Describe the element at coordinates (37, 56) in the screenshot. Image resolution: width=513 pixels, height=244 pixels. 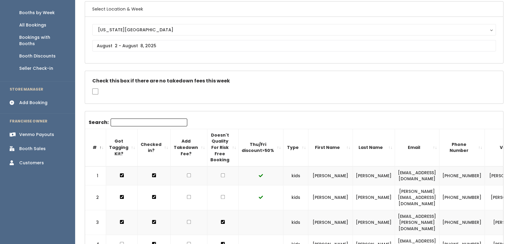
I see `div: Booth Discounts` at that location.